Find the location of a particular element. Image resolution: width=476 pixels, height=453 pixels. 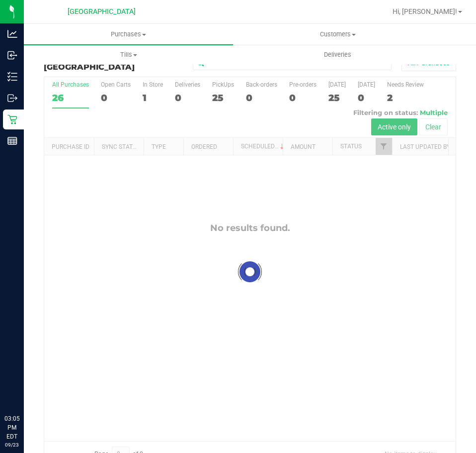

h3: Purchase Summary: is located at coordinates (112, 62).